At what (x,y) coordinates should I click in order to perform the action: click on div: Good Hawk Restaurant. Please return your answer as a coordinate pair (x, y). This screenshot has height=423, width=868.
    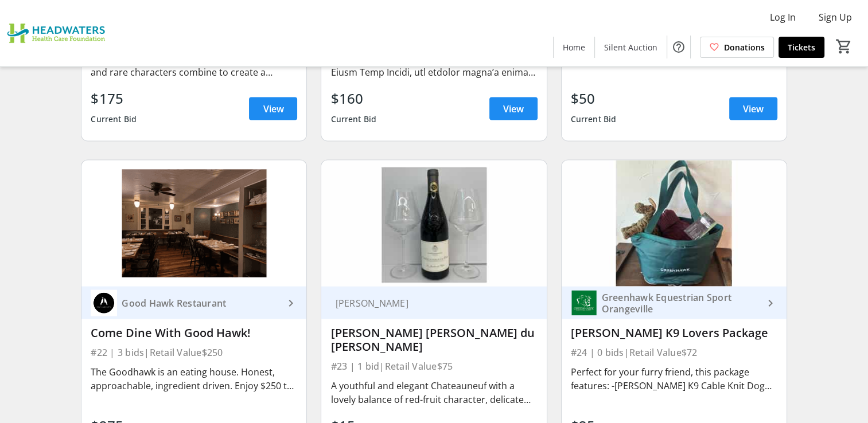
    Looking at the image, I should click on (200, 303).